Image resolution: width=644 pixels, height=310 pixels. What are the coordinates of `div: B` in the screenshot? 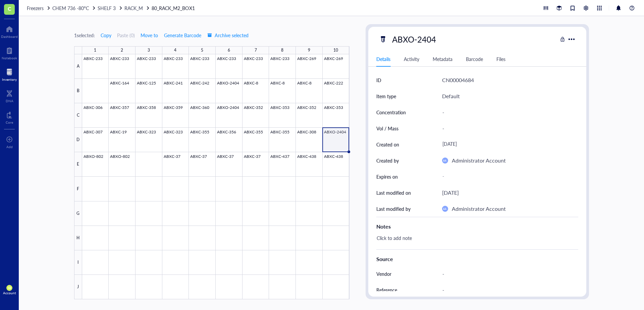 It's located at (78, 91).